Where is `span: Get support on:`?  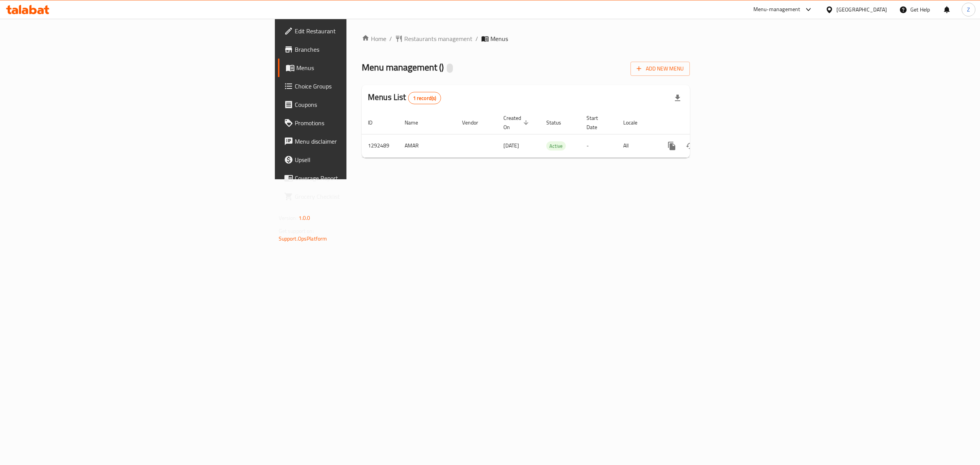
span: Get support on: is located at coordinates (296, 231).